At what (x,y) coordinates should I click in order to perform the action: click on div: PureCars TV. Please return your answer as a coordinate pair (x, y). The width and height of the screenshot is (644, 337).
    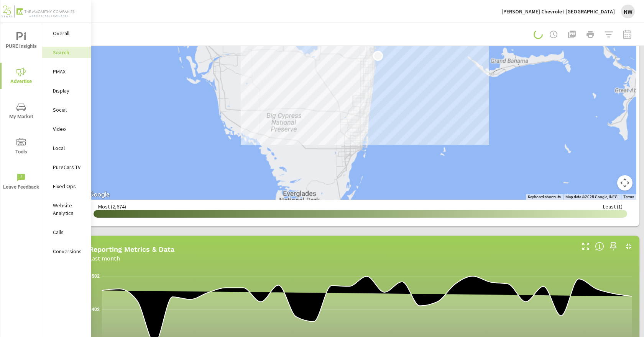
    Looking at the image, I should click on (66, 167).